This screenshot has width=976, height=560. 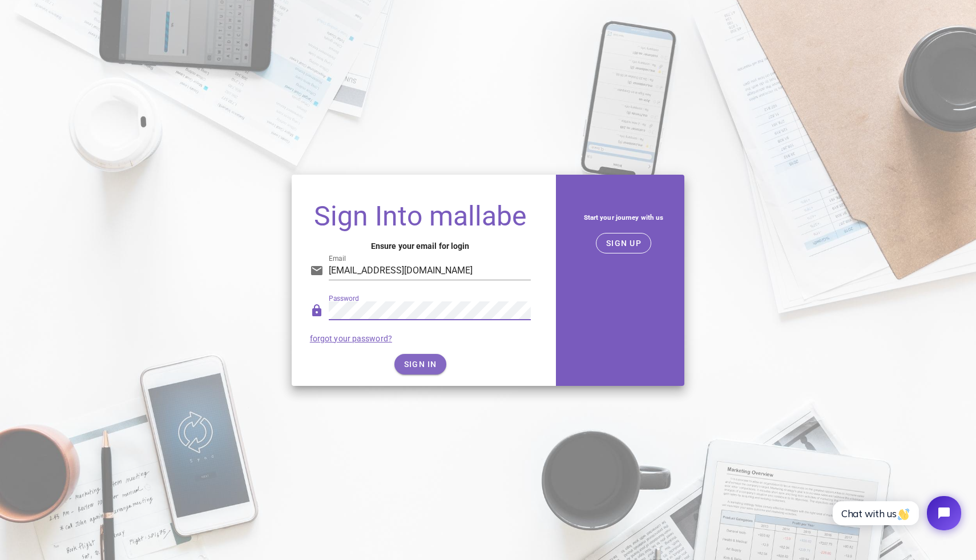 I want to click on h1: Sign Into mallabe, so click(x=420, y=216).